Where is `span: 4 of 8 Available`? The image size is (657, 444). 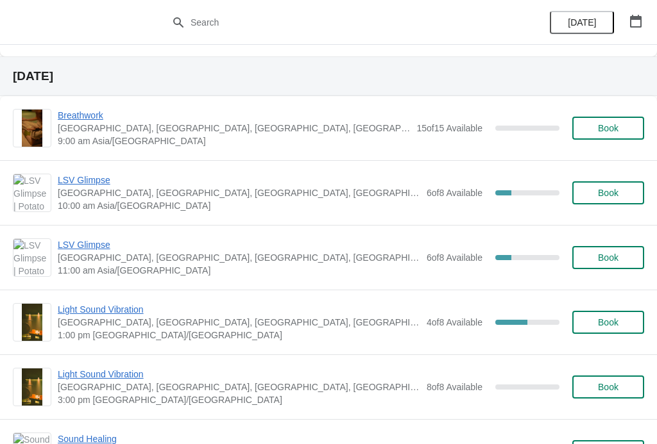
span: 4 of 8 Available is located at coordinates (454, 323).